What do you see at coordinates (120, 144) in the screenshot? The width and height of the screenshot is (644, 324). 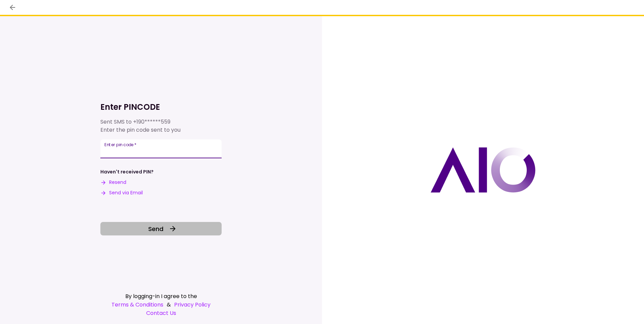 I see `label: Enter pin code` at bounding box center [120, 144].